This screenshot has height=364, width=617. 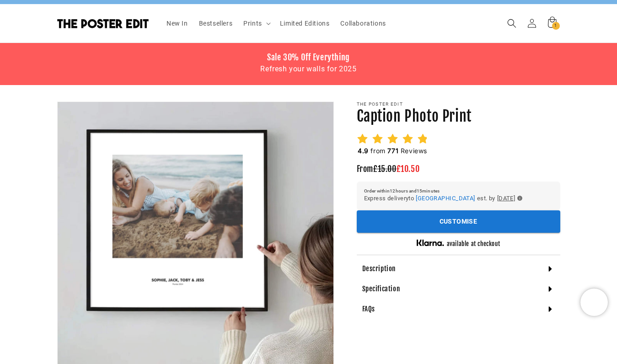 What do you see at coordinates (363, 23) in the screenshot?
I see `a: Collaborations` at bounding box center [363, 23].